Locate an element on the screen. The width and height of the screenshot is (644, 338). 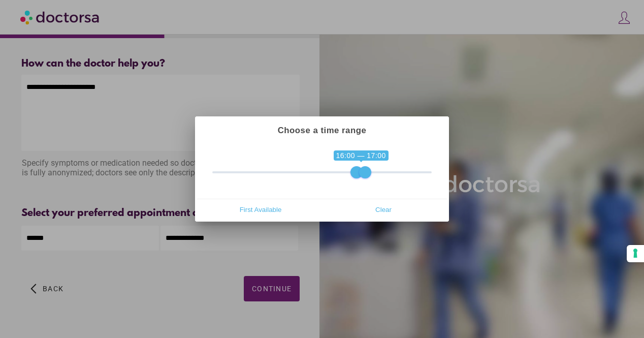
span: First Available is located at coordinates (261, 209).